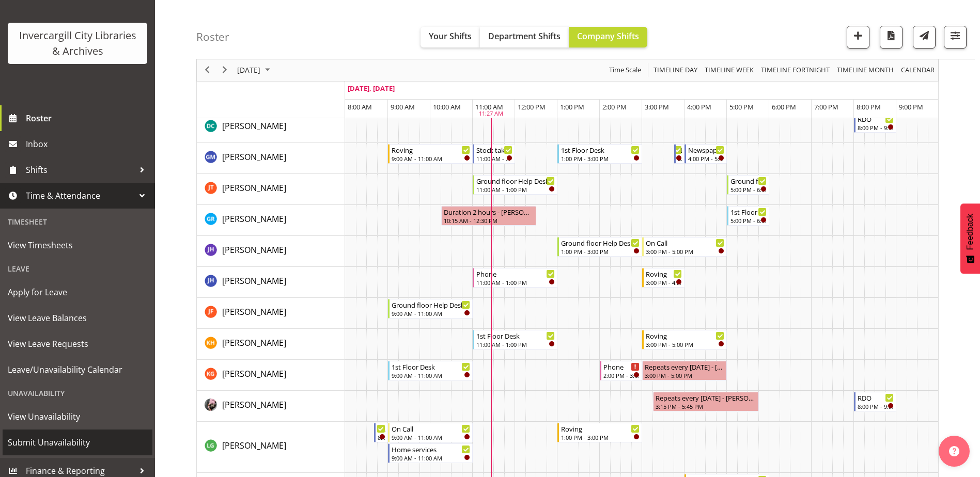  Describe the element at coordinates (78, 344) in the screenshot. I see `span: View Leave Requests` at that location.